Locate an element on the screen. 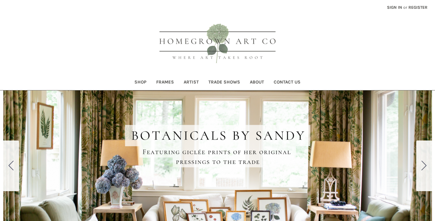 The width and height of the screenshot is (435, 221). img: HOMEGROWN ART CO is located at coordinates (218, 44).